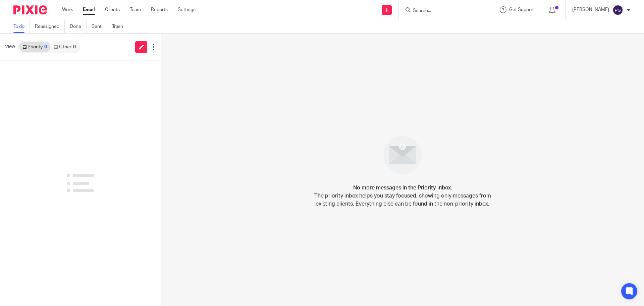 This screenshot has width=644, height=306. What do you see at coordinates (136, 9) in the screenshot?
I see `a: Team` at bounding box center [136, 9].